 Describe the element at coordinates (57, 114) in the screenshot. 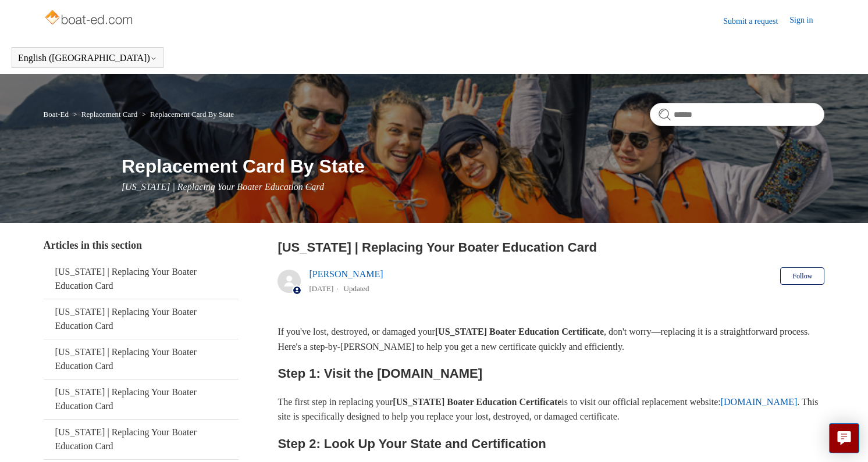

I see `li: Boat-Ed` at that location.